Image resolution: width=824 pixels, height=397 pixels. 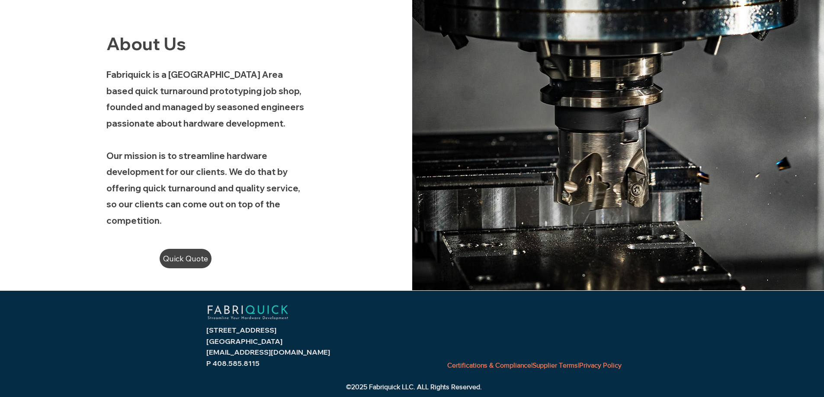 What do you see at coordinates (185, 259) in the screenshot?
I see `a: Quick Quote` at bounding box center [185, 259].